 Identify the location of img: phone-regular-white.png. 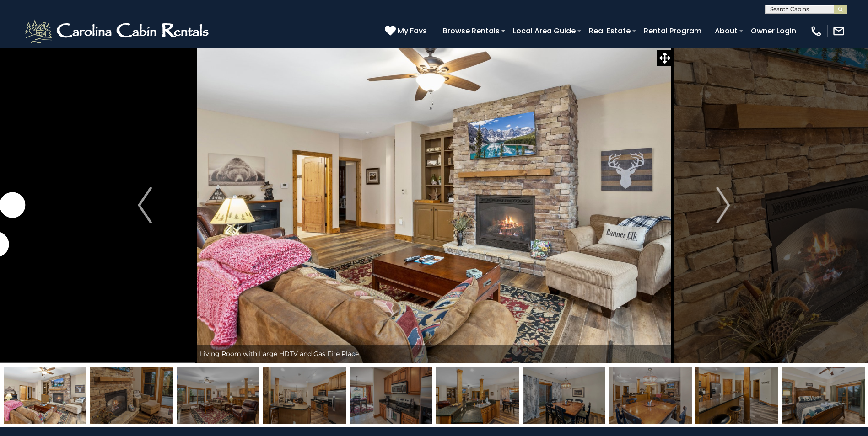
(816, 31).